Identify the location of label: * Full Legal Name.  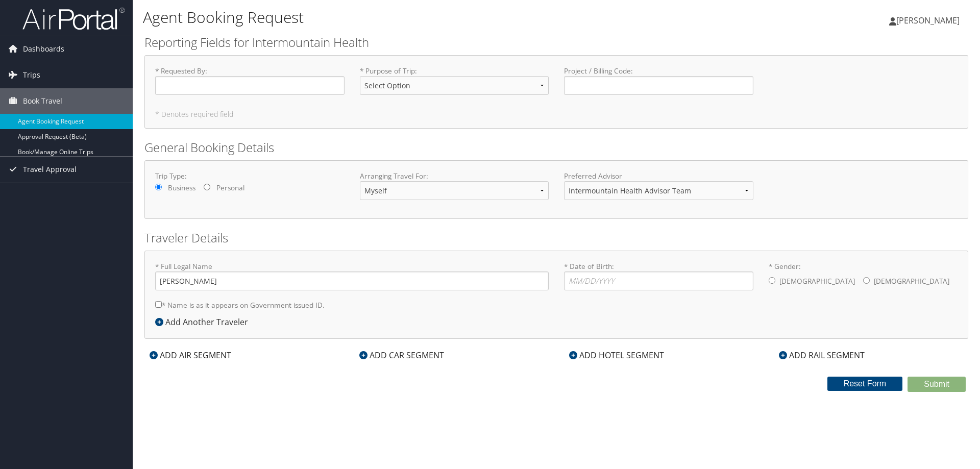
(352, 276).